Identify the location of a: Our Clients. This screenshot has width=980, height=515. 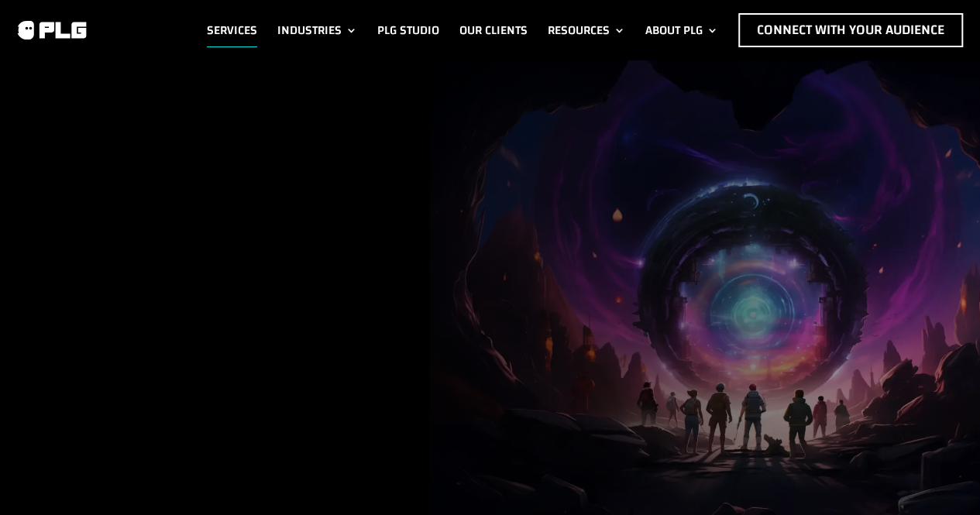
(493, 31).